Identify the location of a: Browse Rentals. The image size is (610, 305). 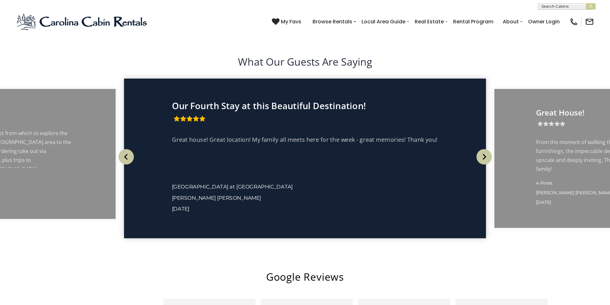
(333, 21).